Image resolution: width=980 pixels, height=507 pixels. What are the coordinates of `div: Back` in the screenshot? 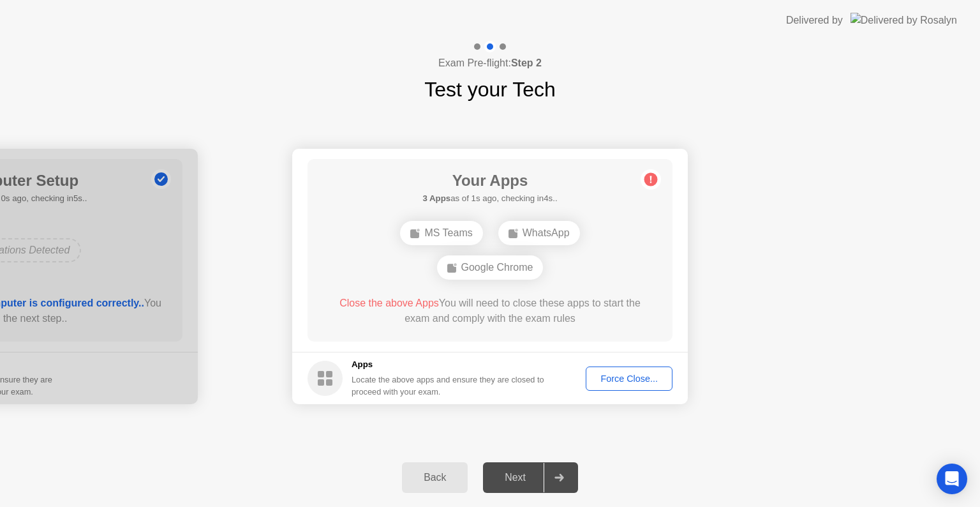 It's located at (435, 478).